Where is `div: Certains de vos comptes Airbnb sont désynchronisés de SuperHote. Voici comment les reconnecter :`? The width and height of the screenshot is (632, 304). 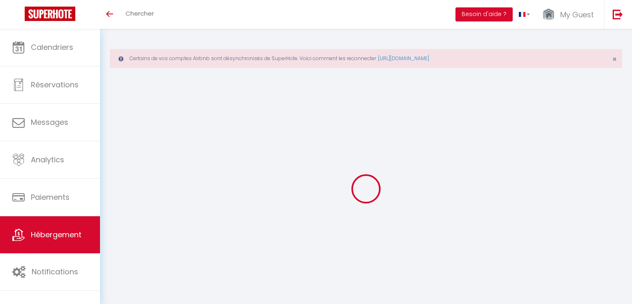 div: Certains de vos comptes Airbnb sont désynchronisés de SuperHote. Voici comment les reconnecter : is located at coordinates (366, 58).